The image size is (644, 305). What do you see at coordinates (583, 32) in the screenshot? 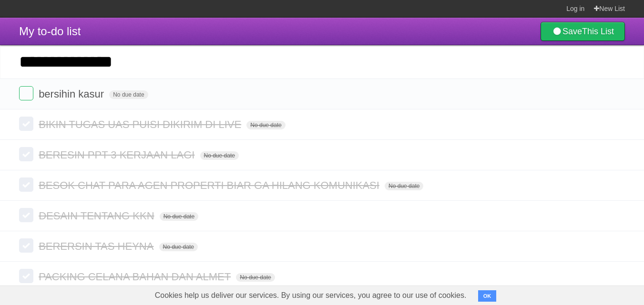
I see `a: SaveThis List` at bounding box center [583, 32].